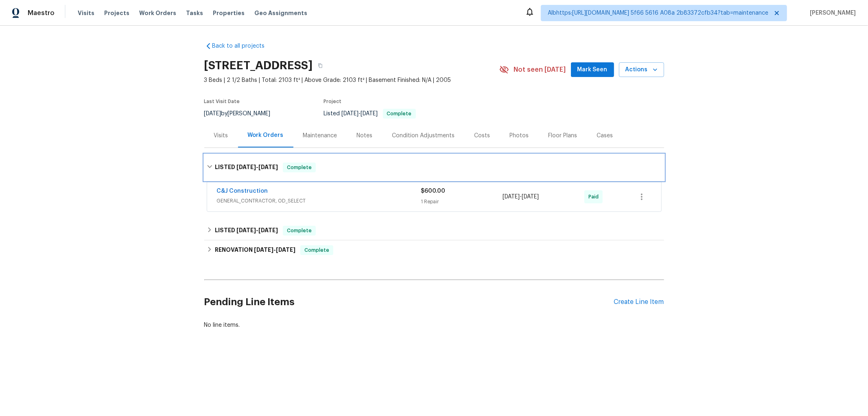  What do you see at coordinates (592, 70) in the screenshot?
I see `button: Mark Seen` at bounding box center [592, 70].